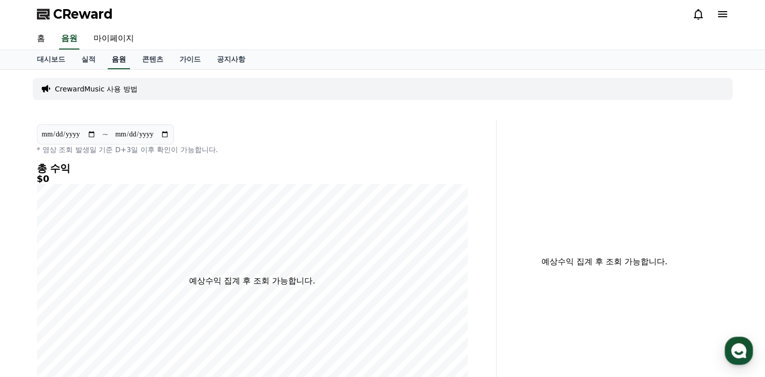 This screenshot has height=377, width=765. What do you see at coordinates (99, 306) in the screenshot?
I see `a: 대화` at bounding box center [99, 306].